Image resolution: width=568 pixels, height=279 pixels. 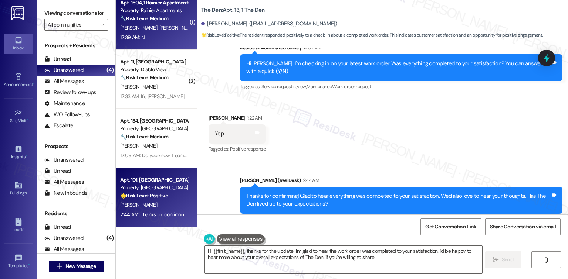 I want to click on a: Insights •, so click(x=18, y=153).